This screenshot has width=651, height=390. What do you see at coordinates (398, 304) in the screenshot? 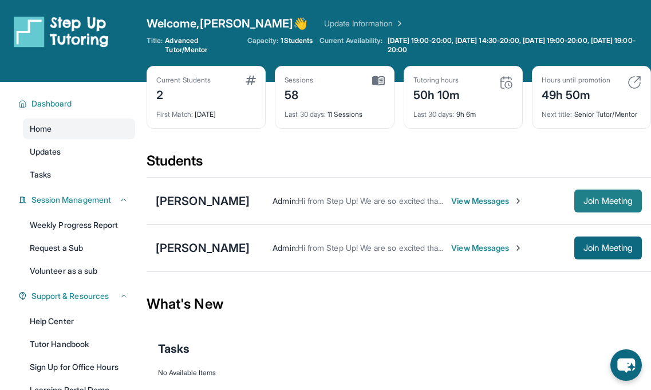
I see `div: What's New` at bounding box center [398, 304].